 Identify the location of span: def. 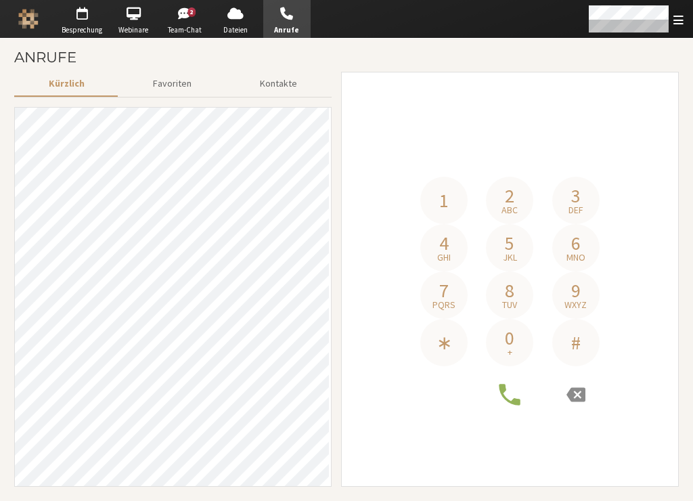
(576, 210).